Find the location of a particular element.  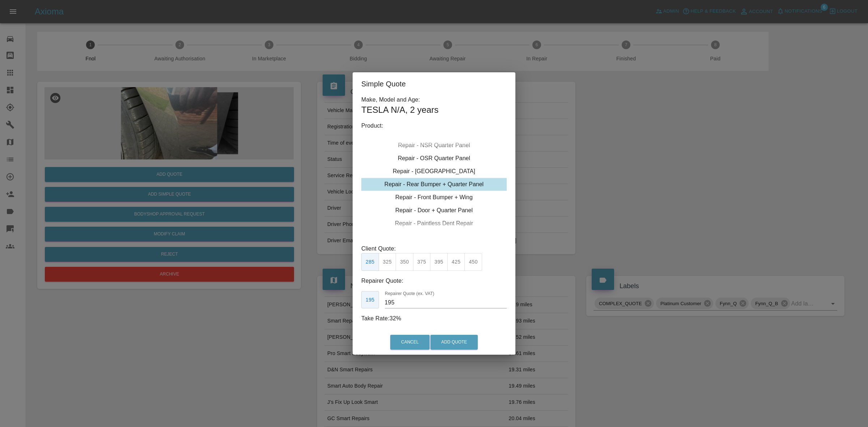

p: Make, Model and Age: is located at coordinates (434, 100).